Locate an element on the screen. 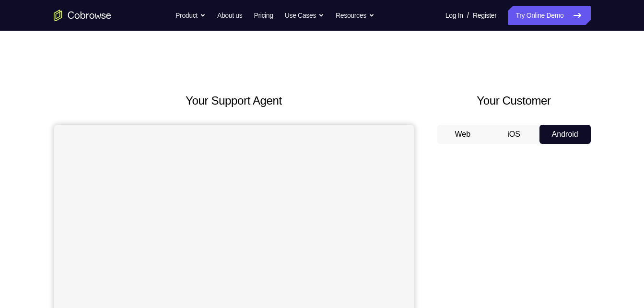 The height and width of the screenshot is (308, 644). a: Log In is located at coordinates (454, 15).